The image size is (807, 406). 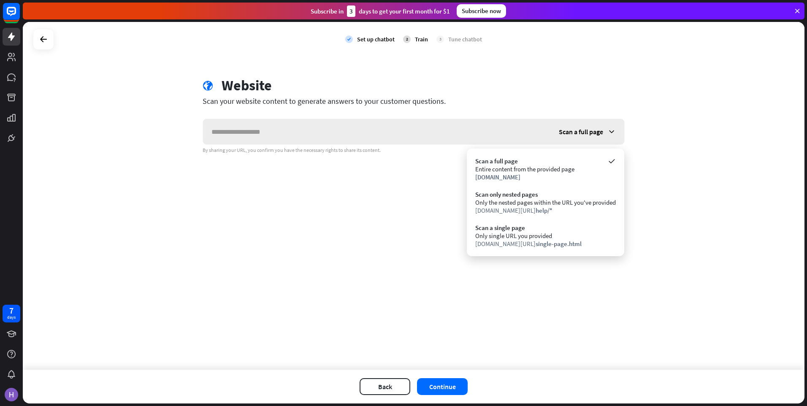 I want to click on div: Scan only nested pages, so click(x=545, y=194).